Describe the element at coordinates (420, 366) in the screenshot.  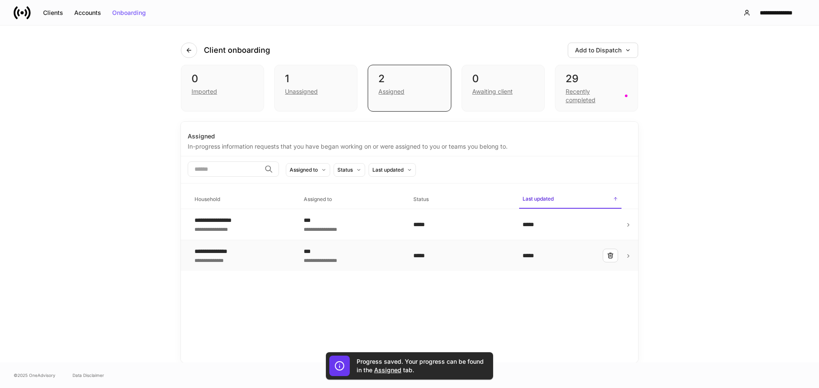
I see `h5: Progress saved. Your progress can be found in the tab.` at that location.